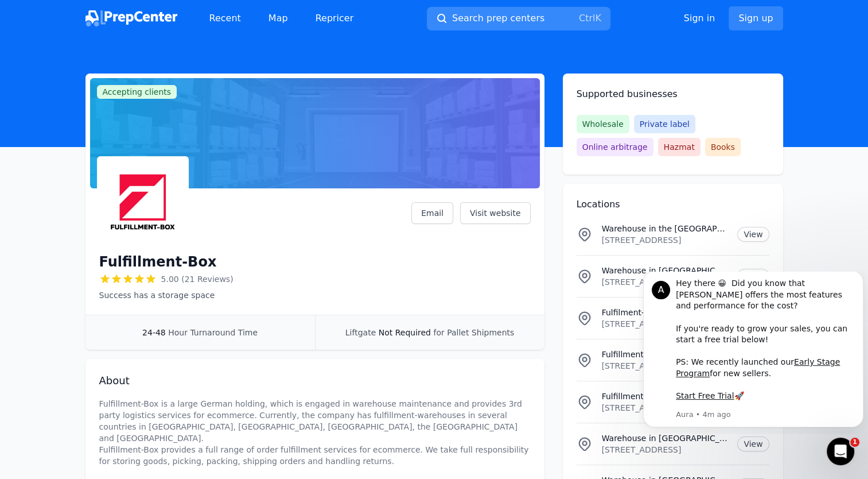  Describe the element at coordinates (131, 18) in the screenshot. I see `a: PrepCenter` at that location.